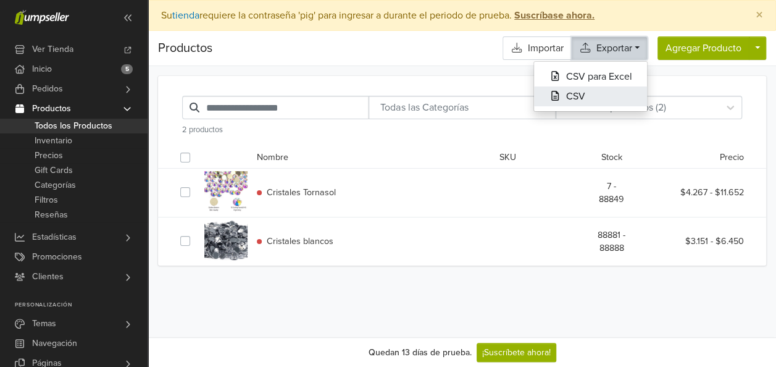 The image size is (776, 367). I want to click on span: 2 productos, so click(202, 130).